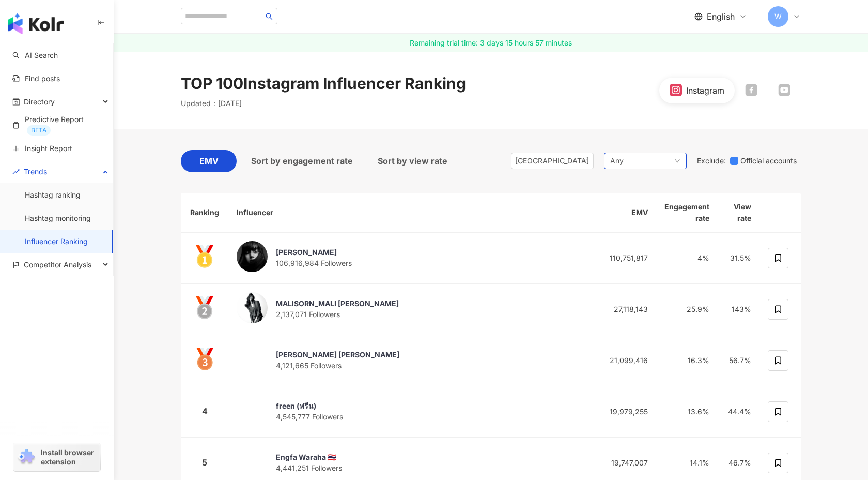 This screenshot has width=868, height=480. What do you see at coordinates (625, 258) in the screenshot?
I see `div: 110,751,817` at bounding box center [625, 258].